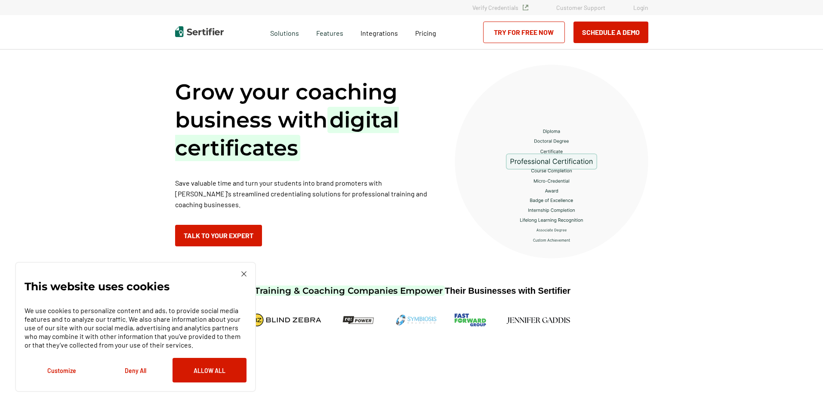 Image resolution: width=823 pixels, height=407 pixels. Describe the element at coordinates (581, 7) in the screenshot. I see `a: Customer Support` at that location.